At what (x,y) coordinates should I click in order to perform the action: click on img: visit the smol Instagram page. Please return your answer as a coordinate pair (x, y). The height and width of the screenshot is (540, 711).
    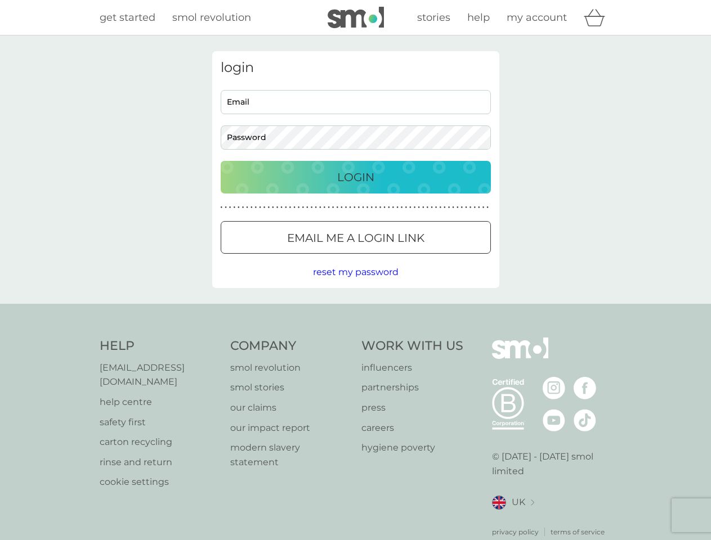
    Looking at the image, I should click on (554, 388).